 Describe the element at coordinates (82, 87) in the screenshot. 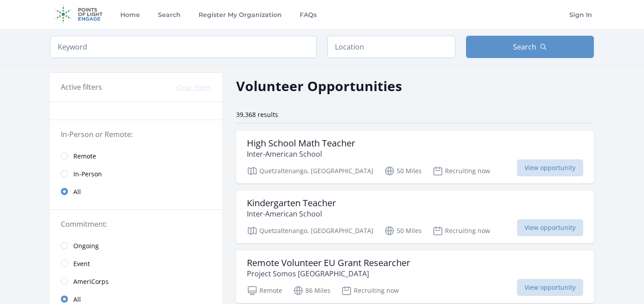

I see `h3: Active filters` at that location.